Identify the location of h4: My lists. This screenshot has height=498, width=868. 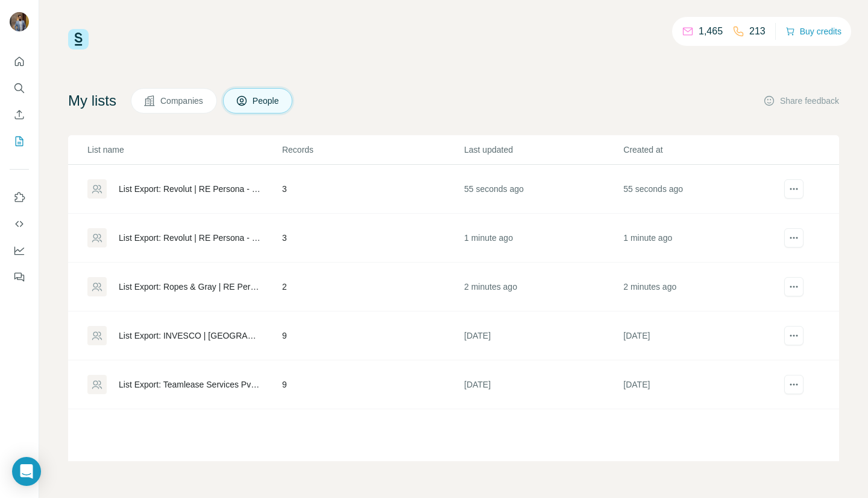
(92, 101).